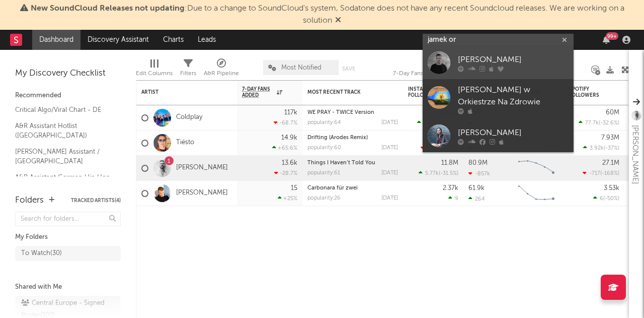 The height and width of the screenshot is (318, 644). What do you see at coordinates (432, 173) in the screenshot?
I see `span: 5.77k` at bounding box center [432, 173].